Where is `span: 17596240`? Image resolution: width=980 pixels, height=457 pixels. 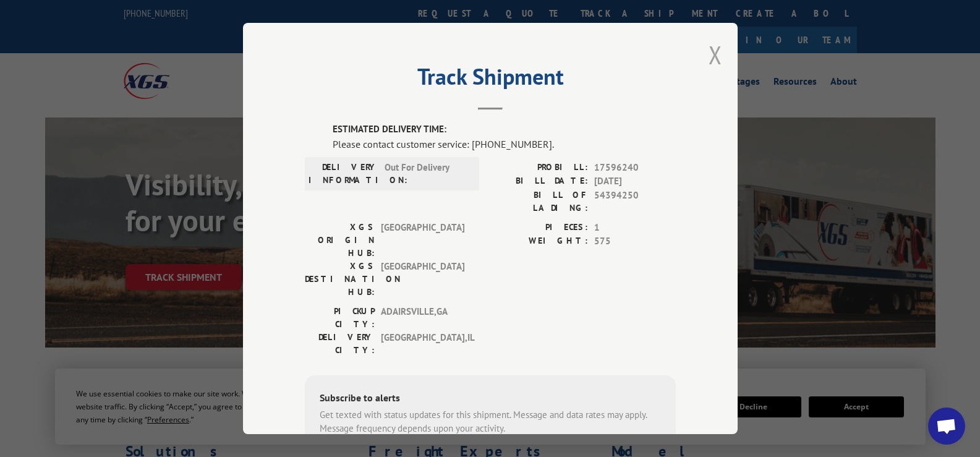 span: 17596240 is located at coordinates (634, 167).